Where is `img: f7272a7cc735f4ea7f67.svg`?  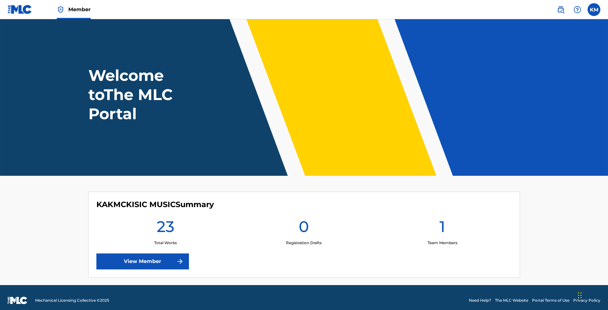
img: f7272a7cc735f4ea7f67.svg is located at coordinates (180, 261).